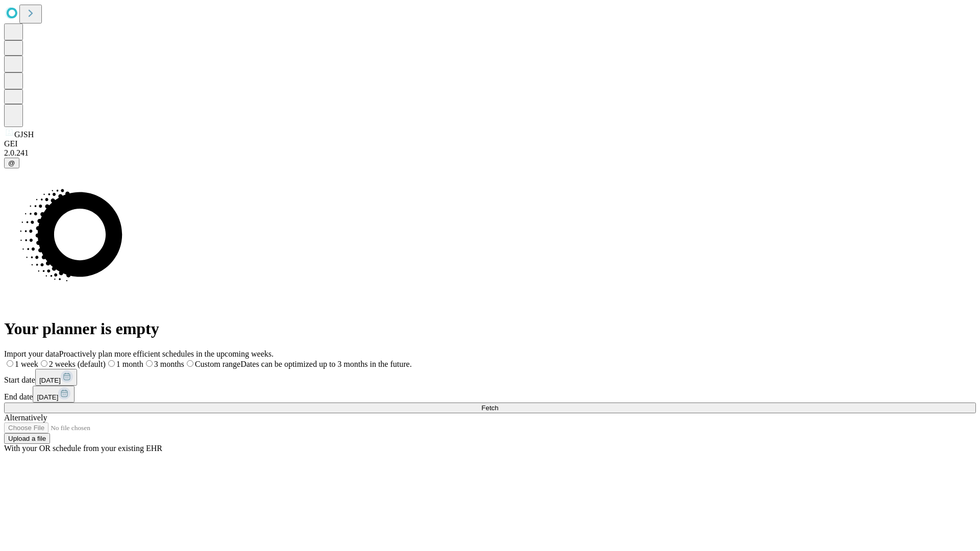 The height and width of the screenshot is (551, 980). What do you see at coordinates (27, 363) in the screenshot?
I see `span: 1 week` at bounding box center [27, 363].